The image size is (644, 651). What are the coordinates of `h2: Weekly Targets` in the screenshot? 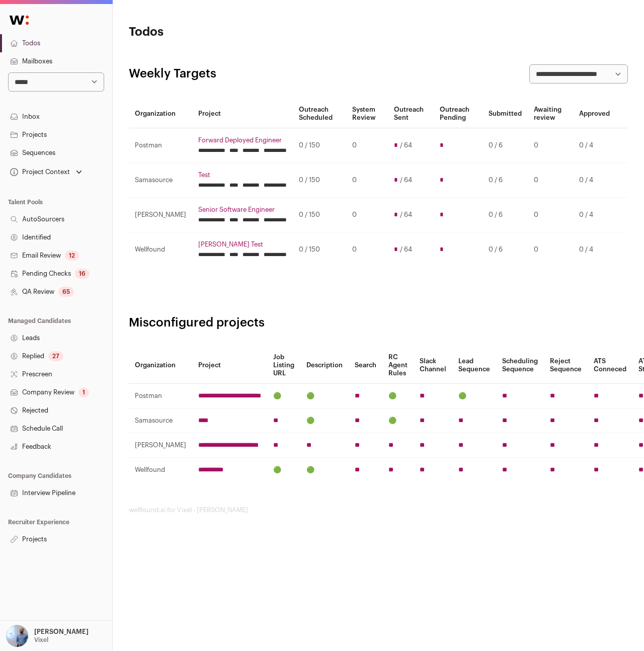 It's located at (173, 74).